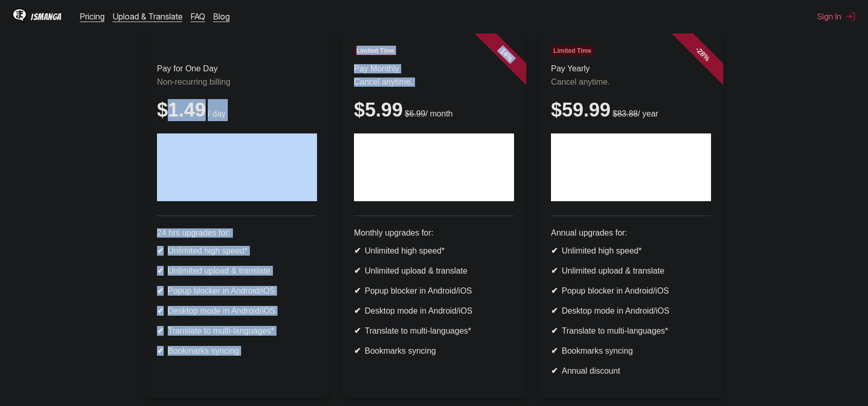 The image size is (868, 406). Describe the element at coordinates (703, 54) in the screenshot. I see `div: - 28 %` at that location.